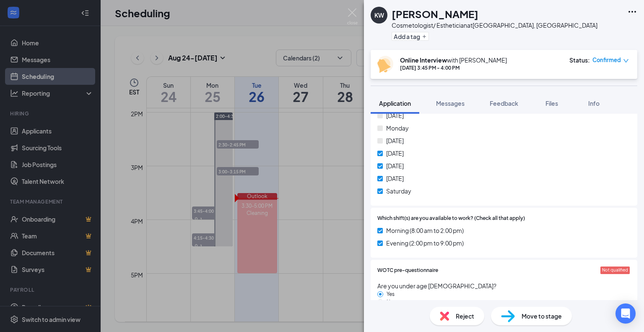  What do you see at coordinates (504, 103) in the screenshot?
I see `span: Feedback` at bounding box center [504, 103].